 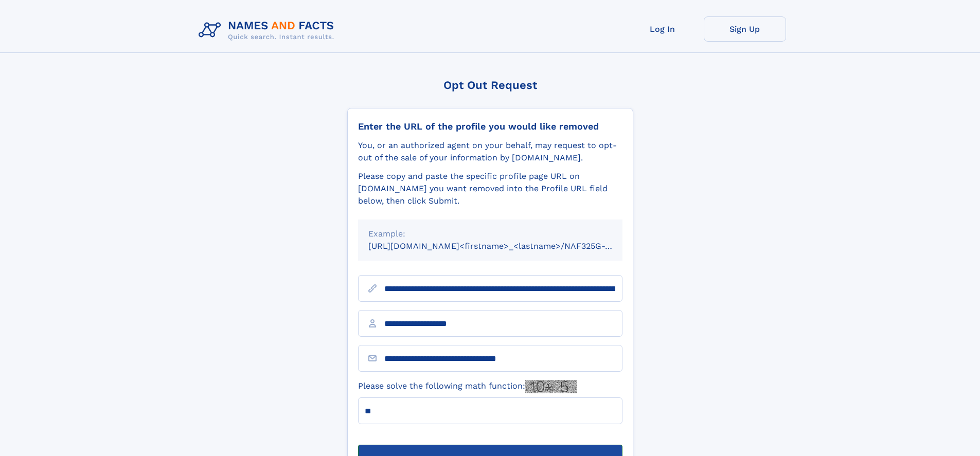 I want to click on label: Please solve the following math function:, so click(x=467, y=387).